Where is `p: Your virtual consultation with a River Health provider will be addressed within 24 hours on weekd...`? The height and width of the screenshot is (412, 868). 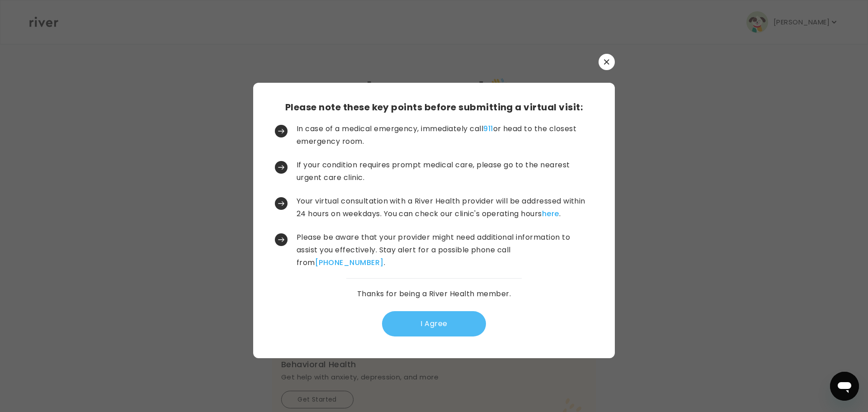
p: Your virtual consultation with a River Health provider will be addressed within 24 hours on weekd... is located at coordinates (444, 207).